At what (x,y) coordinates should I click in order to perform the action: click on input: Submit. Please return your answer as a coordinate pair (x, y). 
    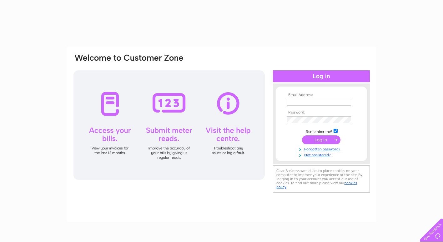
    Looking at the image, I should click on (321, 140).